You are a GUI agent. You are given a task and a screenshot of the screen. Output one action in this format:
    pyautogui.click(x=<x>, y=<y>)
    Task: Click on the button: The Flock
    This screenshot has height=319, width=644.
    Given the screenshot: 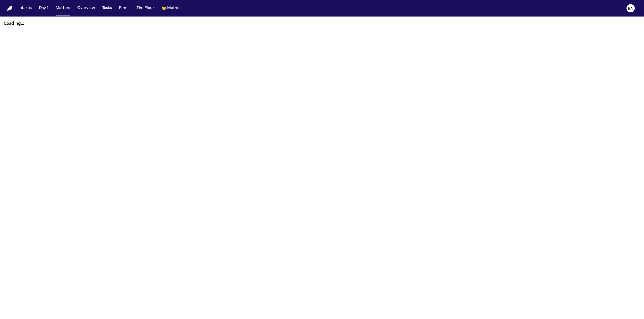 What is the action you would take?
    pyautogui.click(x=145, y=8)
    